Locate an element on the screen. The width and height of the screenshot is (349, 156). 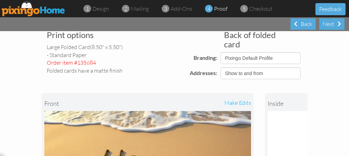
div: front is located at coordinates (96, 104).